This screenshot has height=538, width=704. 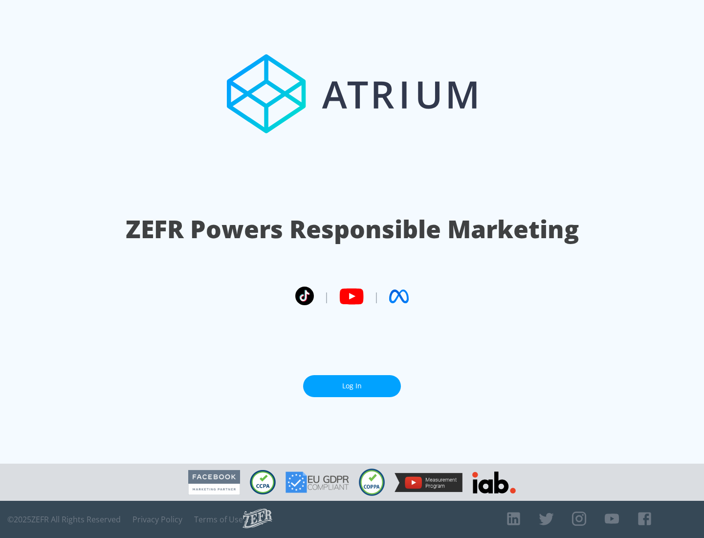 What do you see at coordinates (214, 482) in the screenshot?
I see `img: Facebook Marketing Partner` at bounding box center [214, 482].